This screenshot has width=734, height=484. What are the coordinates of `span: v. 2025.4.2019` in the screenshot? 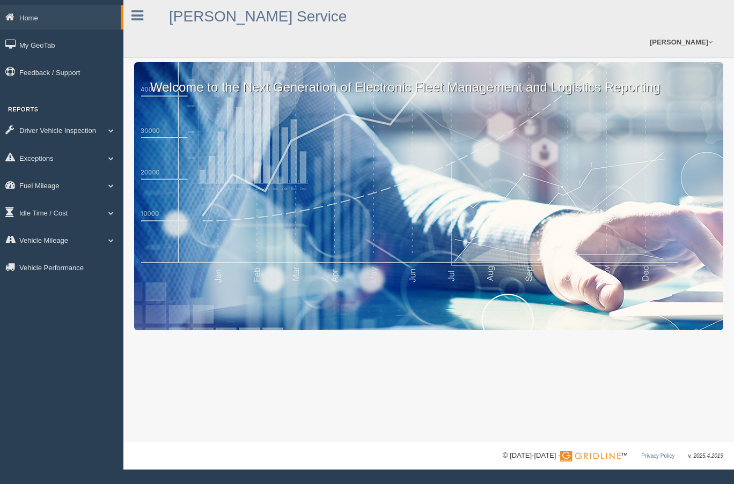 It's located at (705, 456).